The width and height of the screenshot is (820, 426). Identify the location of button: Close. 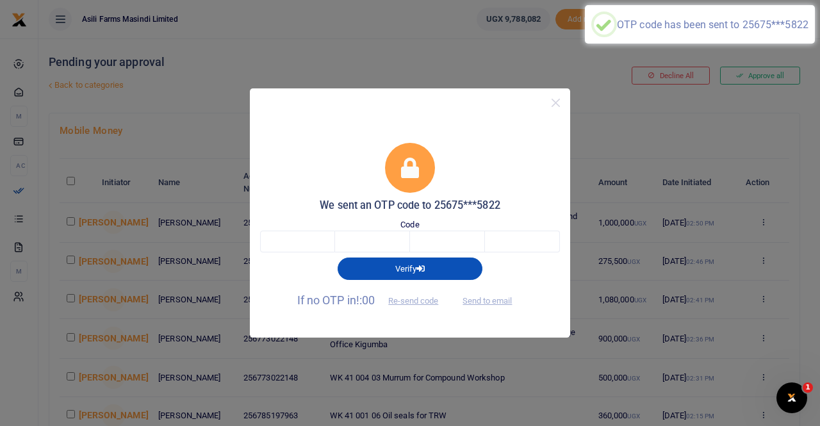
(555, 103).